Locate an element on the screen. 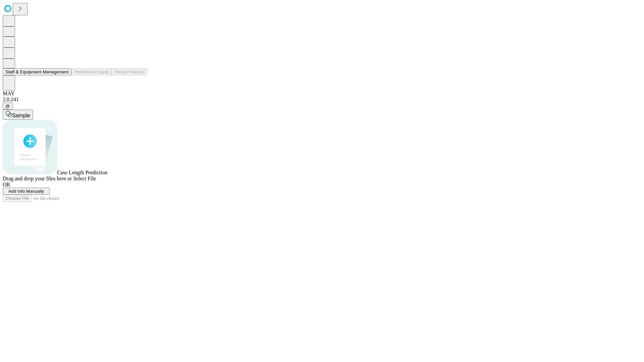 Image resolution: width=644 pixels, height=362 pixels. span: Drag and drop your files here or is located at coordinates (37, 178).